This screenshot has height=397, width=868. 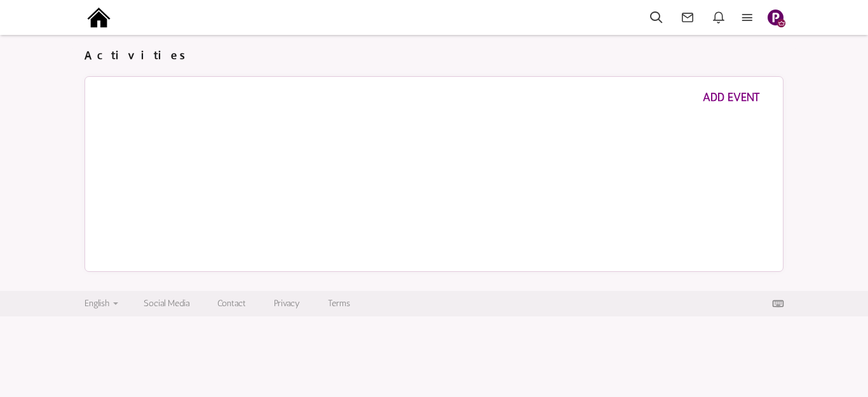 What do you see at coordinates (96, 303) in the screenshot?
I see `span: English` at bounding box center [96, 303].